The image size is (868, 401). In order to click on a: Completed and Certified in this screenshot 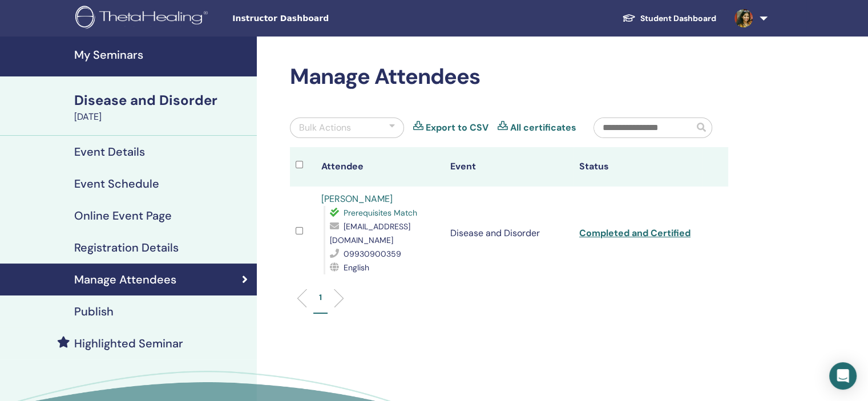, I will do `click(635, 233)`.